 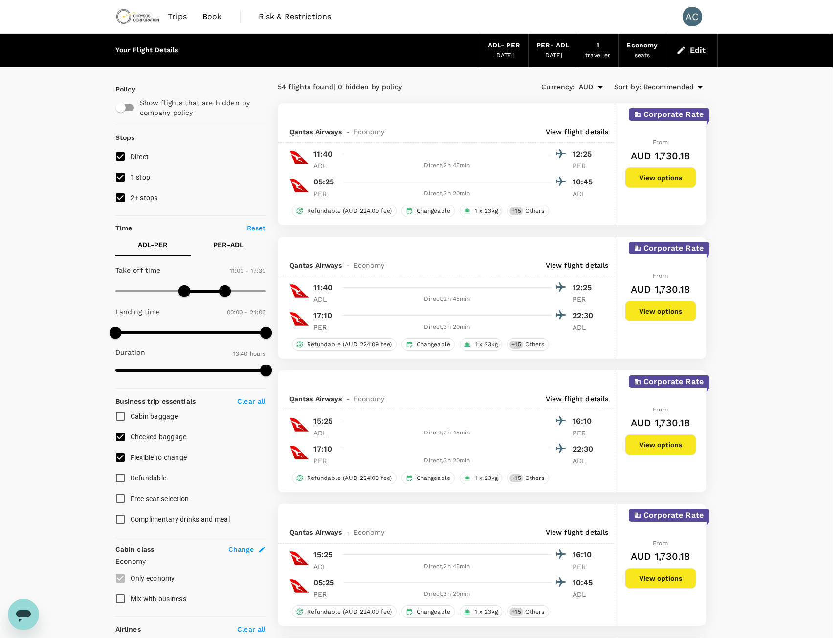 I want to click on span: + 15, so click(x=516, y=211).